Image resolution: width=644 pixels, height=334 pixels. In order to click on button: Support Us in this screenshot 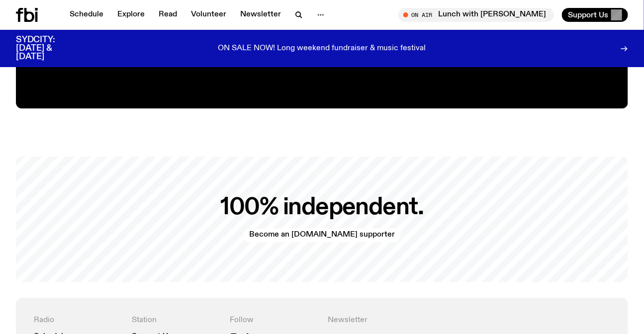, I will do `click(595, 15)`.